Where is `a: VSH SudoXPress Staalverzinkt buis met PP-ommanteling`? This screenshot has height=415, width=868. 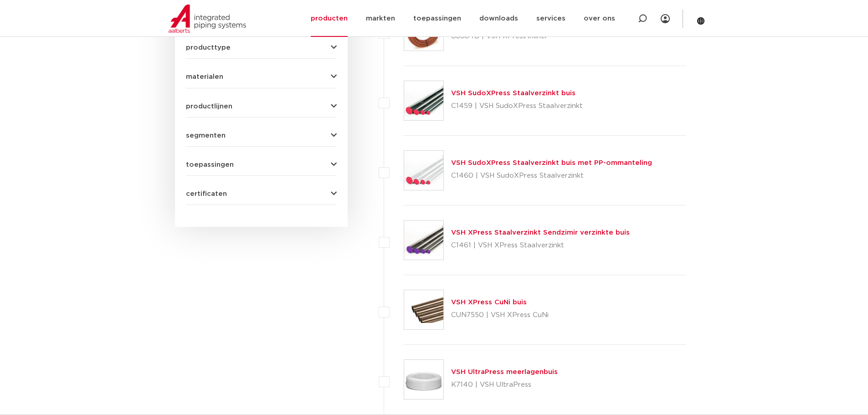
a: VSH SudoXPress Staalverzinkt buis met PP-ommanteling is located at coordinates (552, 163).